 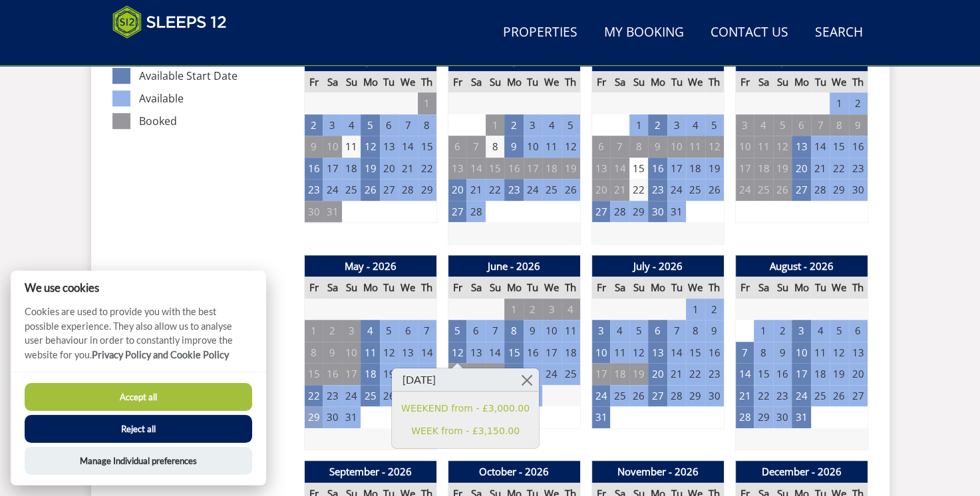 What do you see at coordinates (216, 99) in the screenshot?
I see `dd: Available` at bounding box center [216, 99].